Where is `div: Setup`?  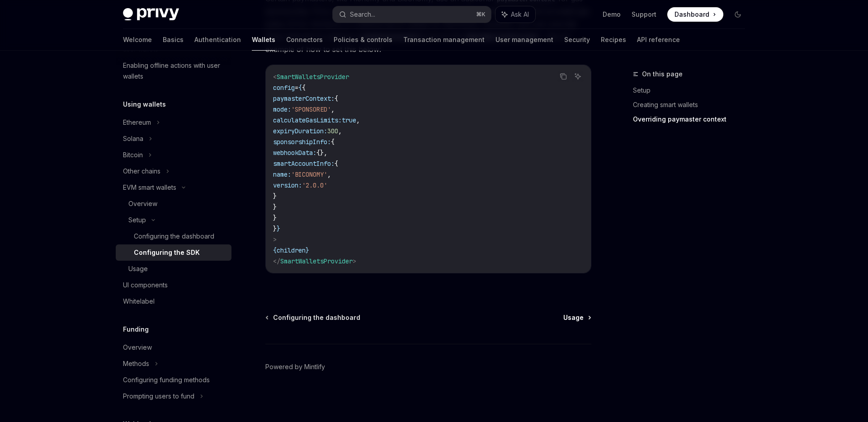
div: Setup is located at coordinates (137, 220).